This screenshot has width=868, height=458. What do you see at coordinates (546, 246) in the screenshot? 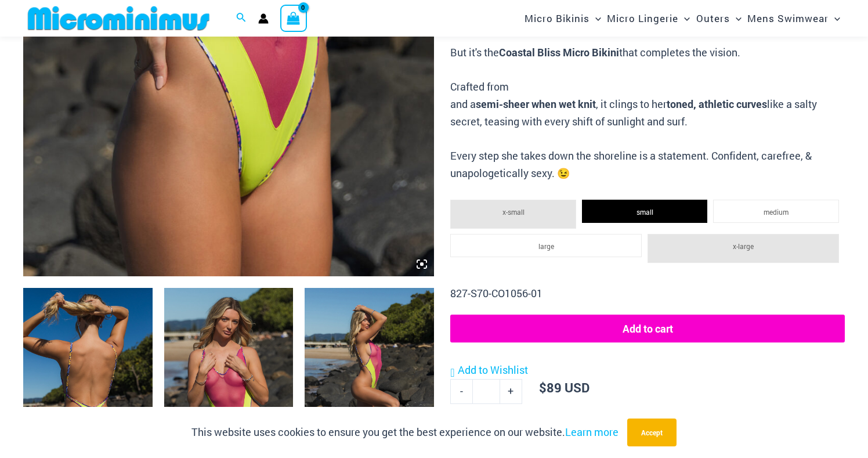
I see `span: large` at bounding box center [546, 246].